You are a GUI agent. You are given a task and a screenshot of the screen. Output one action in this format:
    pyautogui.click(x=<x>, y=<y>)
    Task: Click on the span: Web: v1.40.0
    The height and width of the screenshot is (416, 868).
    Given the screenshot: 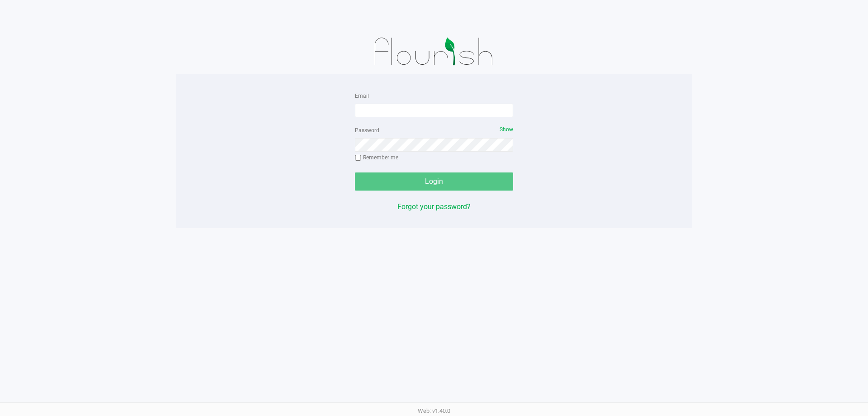 What is the action you would take?
    pyautogui.click(x=434, y=410)
    